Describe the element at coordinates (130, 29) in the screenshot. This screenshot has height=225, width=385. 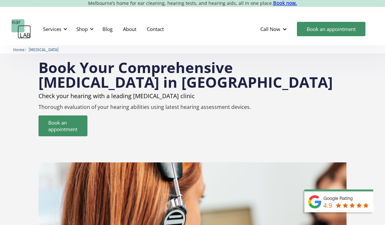
I see `a: About` at that location.